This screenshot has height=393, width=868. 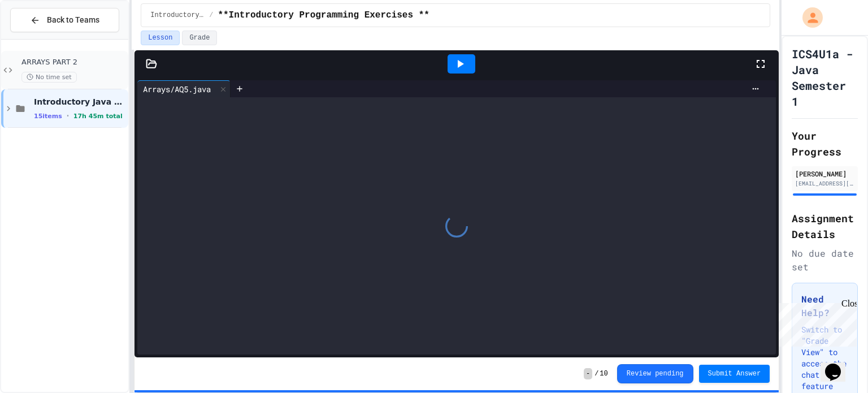 I want to click on span: 10, so click(x=603, y=374).